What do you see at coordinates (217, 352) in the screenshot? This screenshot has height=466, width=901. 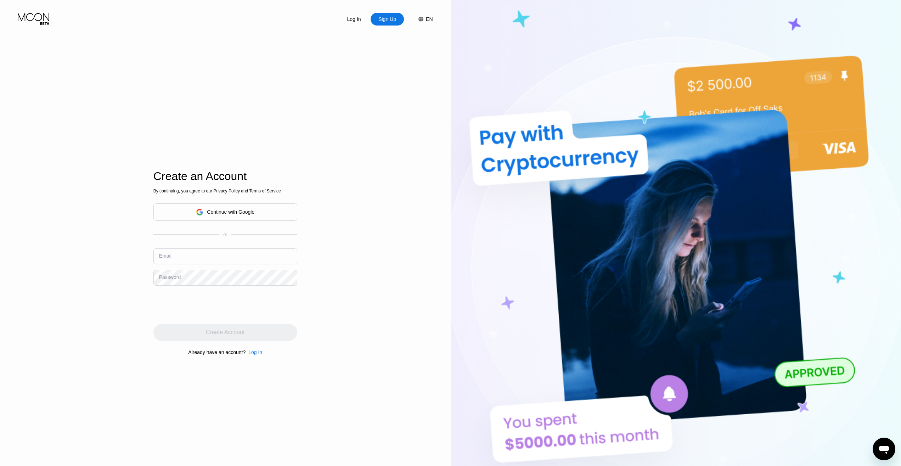 I see `div: Already have an account?` at bounding box center [217, 352].